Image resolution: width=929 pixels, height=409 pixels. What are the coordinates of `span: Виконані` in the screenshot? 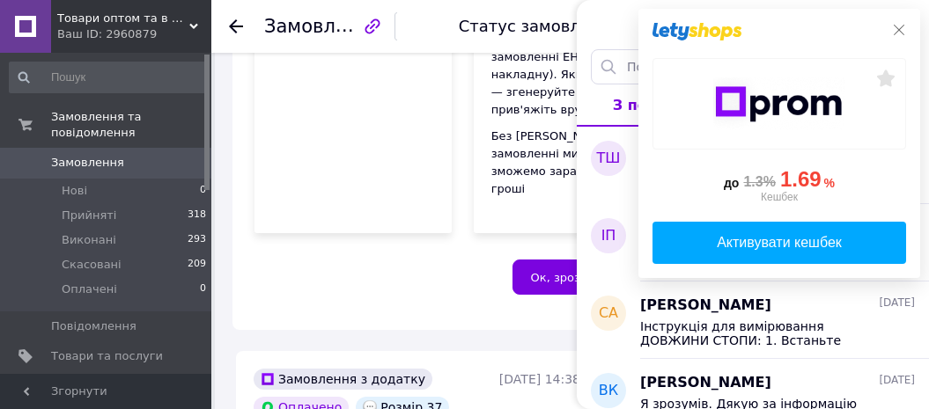 It's located at (89, 240).